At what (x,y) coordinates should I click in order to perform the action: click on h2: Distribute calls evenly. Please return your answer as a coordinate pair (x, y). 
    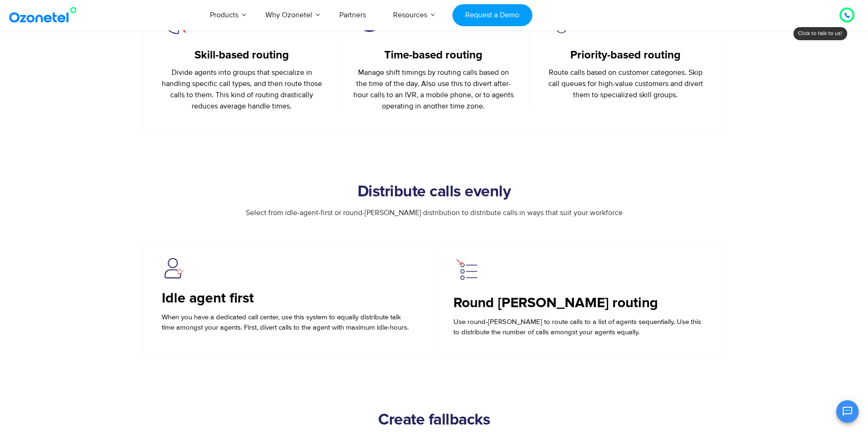
    Looking at the image, I should click on (434, 192).